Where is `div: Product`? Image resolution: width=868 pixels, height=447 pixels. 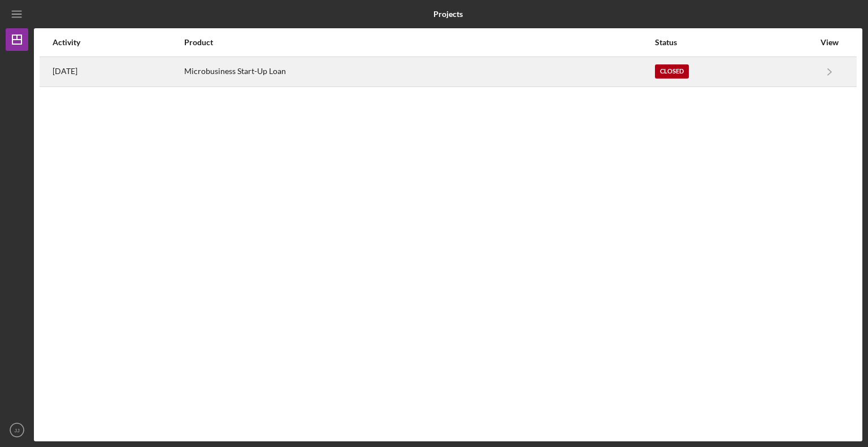 div: Product is located at coordinates (419, 42).